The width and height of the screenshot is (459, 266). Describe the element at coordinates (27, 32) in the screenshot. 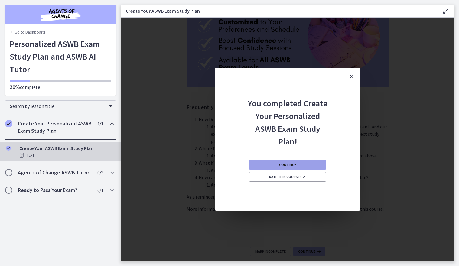

I see `a: Go to Dashboard` at that location.